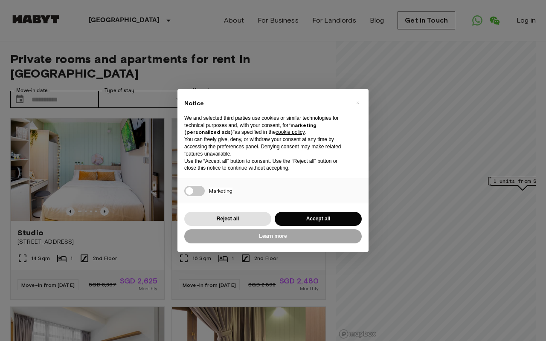  Describe the element at coordinates (221, 191) in the screenshot. I see `span: Marketing` at that location.